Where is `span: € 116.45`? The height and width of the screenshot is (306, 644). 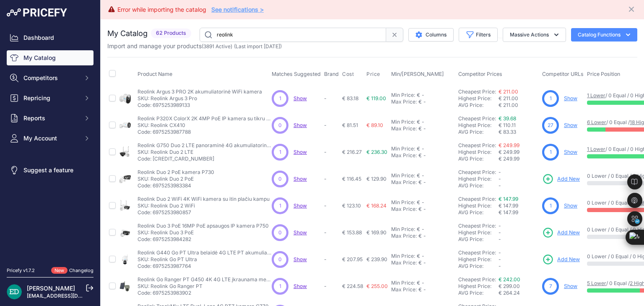 span: € 116.45 is located at coordinates (352, 179).